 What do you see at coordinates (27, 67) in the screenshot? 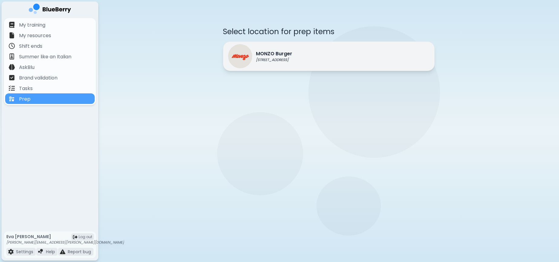
I see `p: AskBlu` at bounding box center [27, 67].